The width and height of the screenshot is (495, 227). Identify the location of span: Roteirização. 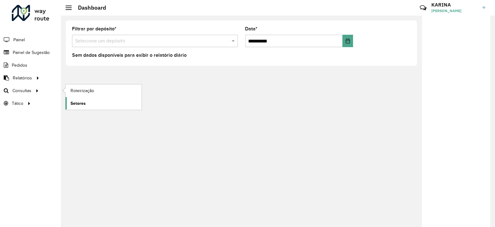
(82, 91).